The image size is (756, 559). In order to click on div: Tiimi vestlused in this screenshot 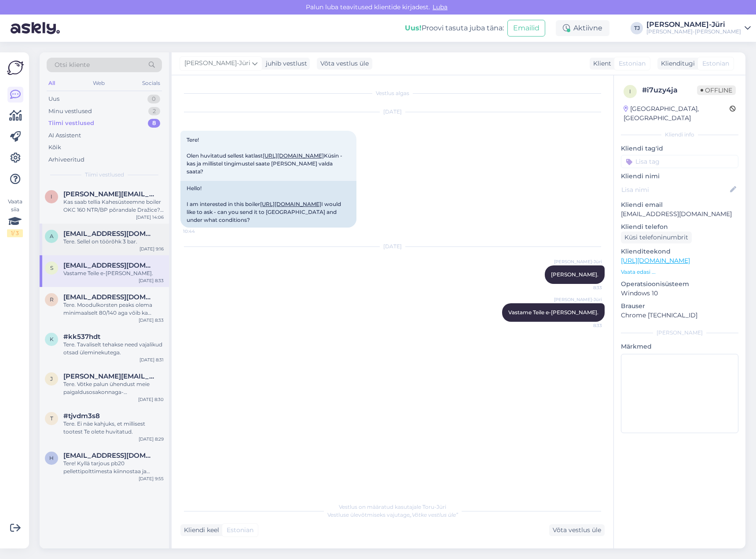, I will do `click(72, 123)`.